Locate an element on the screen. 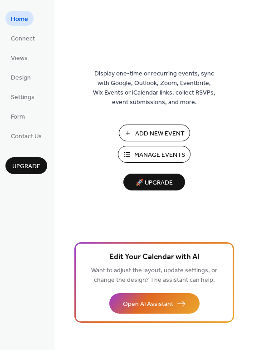  a: Connect is located at coordinates (23, 38).